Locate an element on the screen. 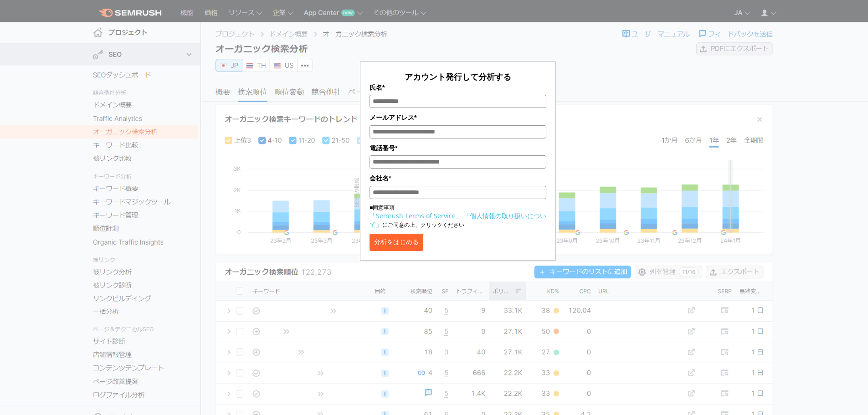 The image size is (868, 415). label: メールアドレス* is located at coordinates (458, 117).